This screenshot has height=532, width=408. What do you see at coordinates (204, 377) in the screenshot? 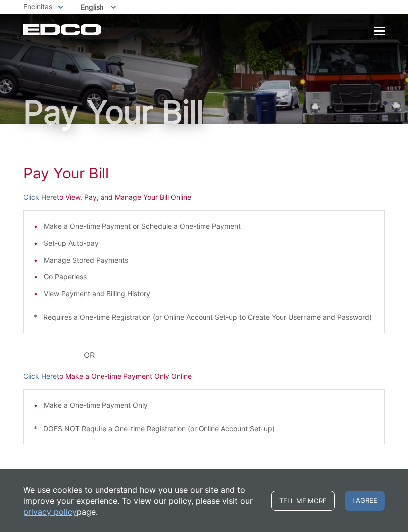
I see `p: to Make a One-time Payment Only Online` at bounding box center [204, 377].